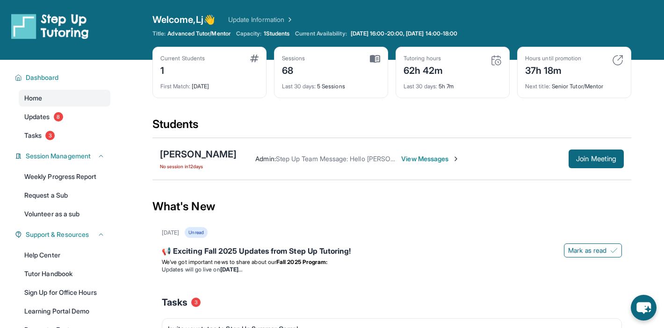 The image size is (664, 328). What do you see at coordinates (65, 98) in the screenshot?
I see `a: Home` at bounding box center [65, 98].